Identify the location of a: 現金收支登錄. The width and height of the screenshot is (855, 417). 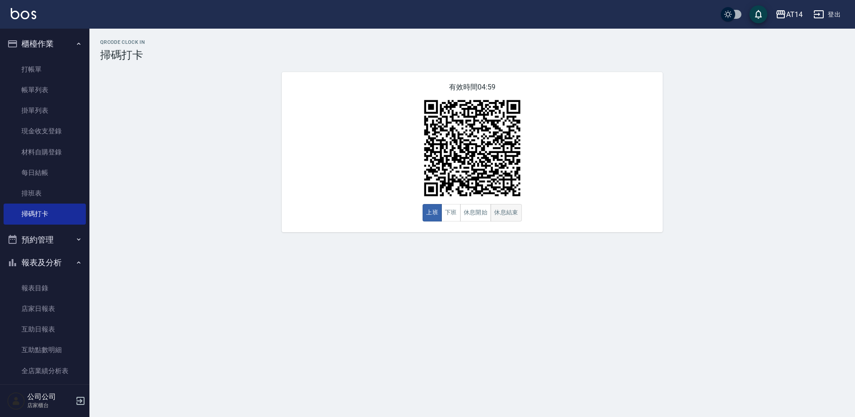
(45, 131).